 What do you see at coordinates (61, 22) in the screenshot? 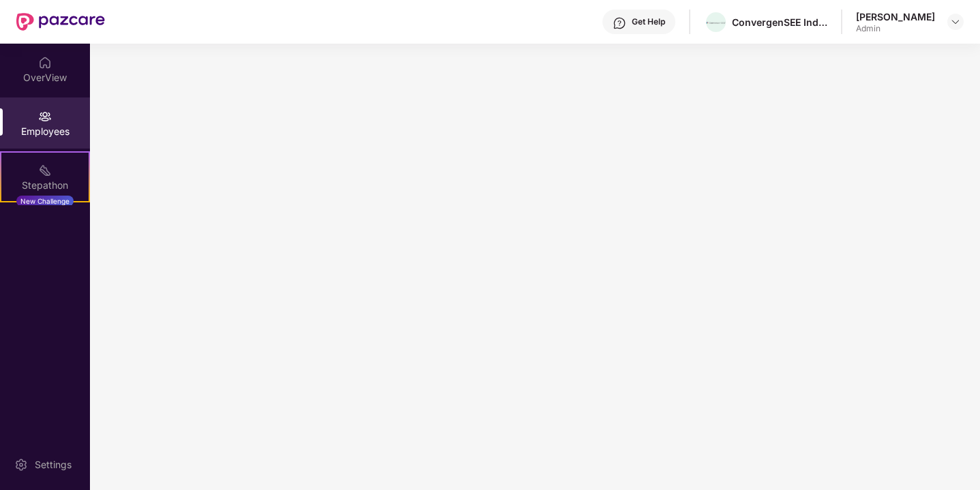
I see `img: New Pazcare Logo` at bounding box center [61, 22].